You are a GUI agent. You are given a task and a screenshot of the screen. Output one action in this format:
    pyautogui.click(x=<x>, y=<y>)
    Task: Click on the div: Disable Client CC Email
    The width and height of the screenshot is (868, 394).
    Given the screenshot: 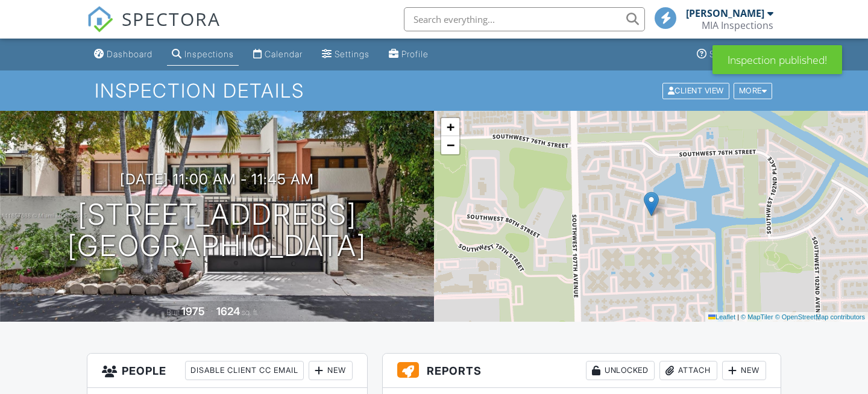 What is the action you would take?
    pyautogui.click(x=244, y=371)
    